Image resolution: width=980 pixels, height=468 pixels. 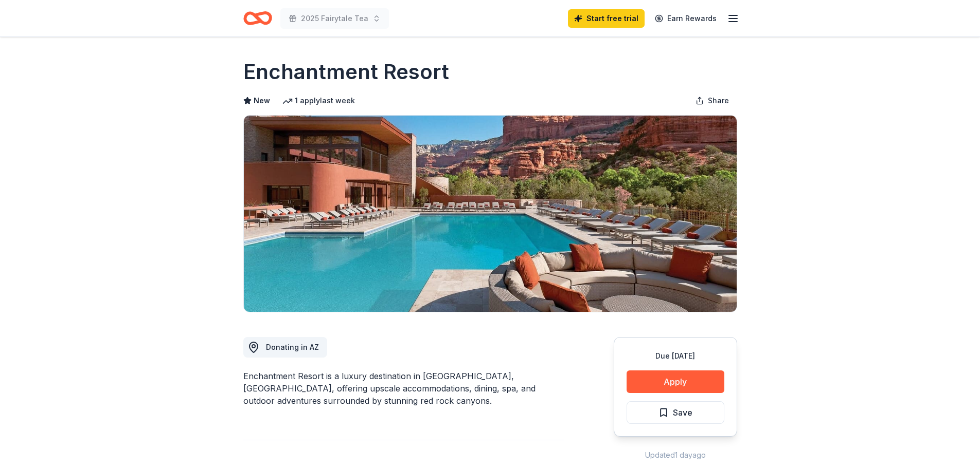 I want to click on div: 1 apply last week, so click(x=318, y=101).